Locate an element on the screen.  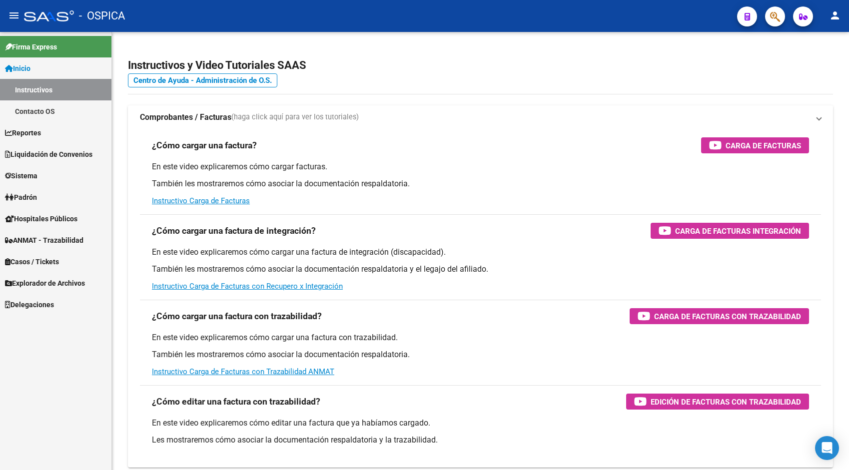
span: Padrón is located at coordinates (21, 197).